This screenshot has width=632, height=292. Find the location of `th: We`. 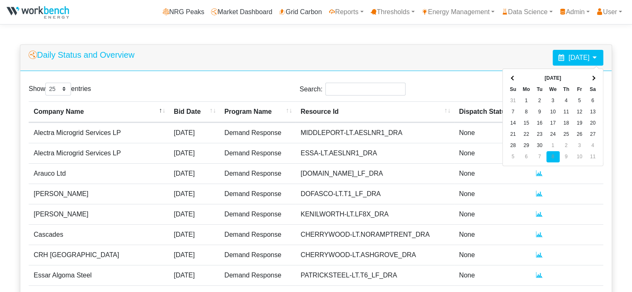

th: We is located at coordinates (553, 89).